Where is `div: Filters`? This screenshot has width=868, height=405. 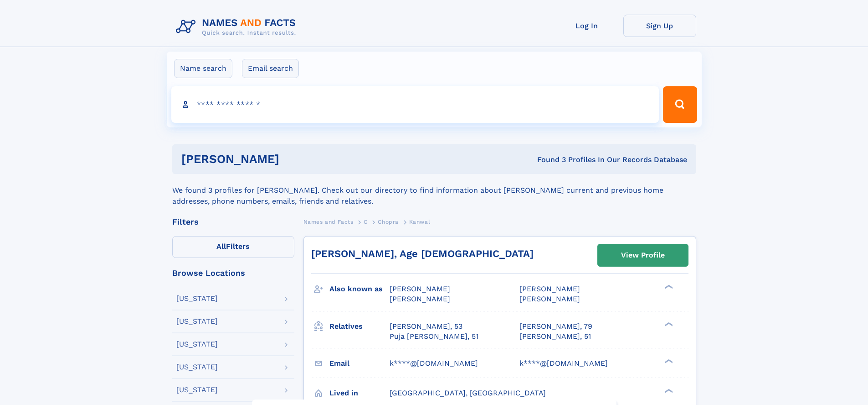
div: Filters is located at coordinates (234, 222).